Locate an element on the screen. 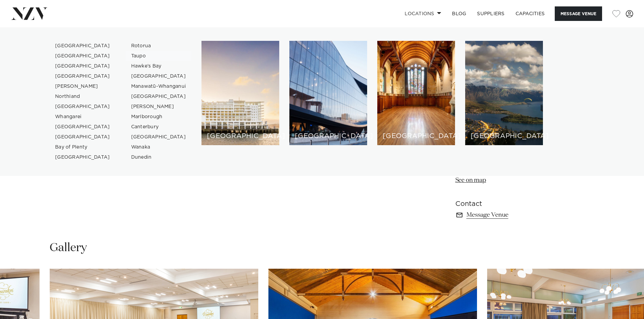 This screenshot has height=319, width=644. h2: Gallery is located at coordinates (69, 248).